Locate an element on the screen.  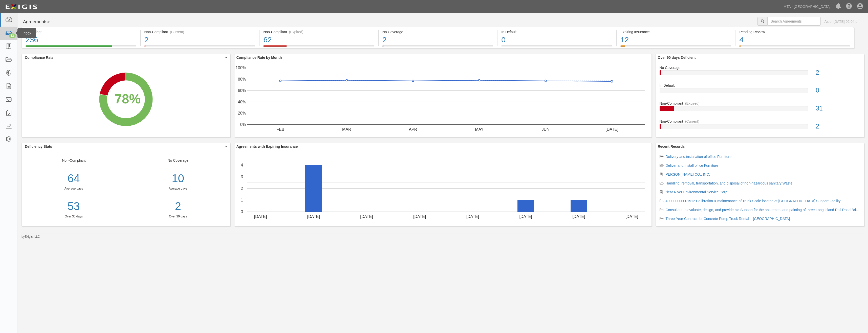
b: Recent Records is located at coordinates (672, 146).